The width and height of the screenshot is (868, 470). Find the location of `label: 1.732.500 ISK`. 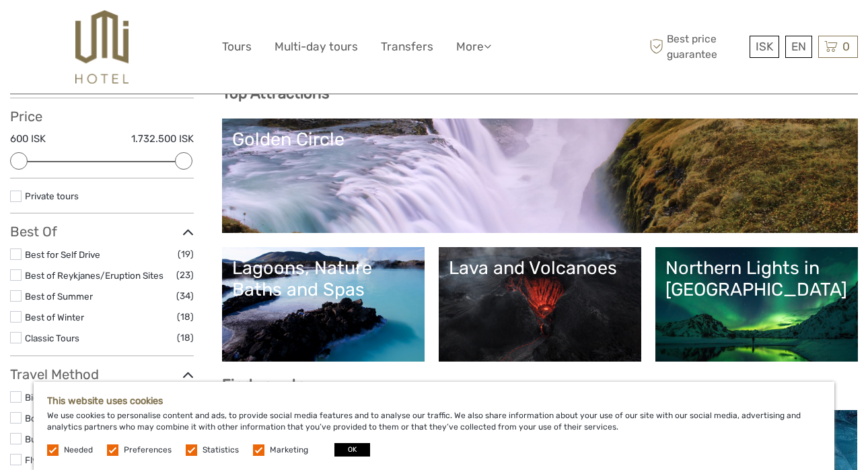

label: 1.732.500 ISK is located at coordinates (162, 139).